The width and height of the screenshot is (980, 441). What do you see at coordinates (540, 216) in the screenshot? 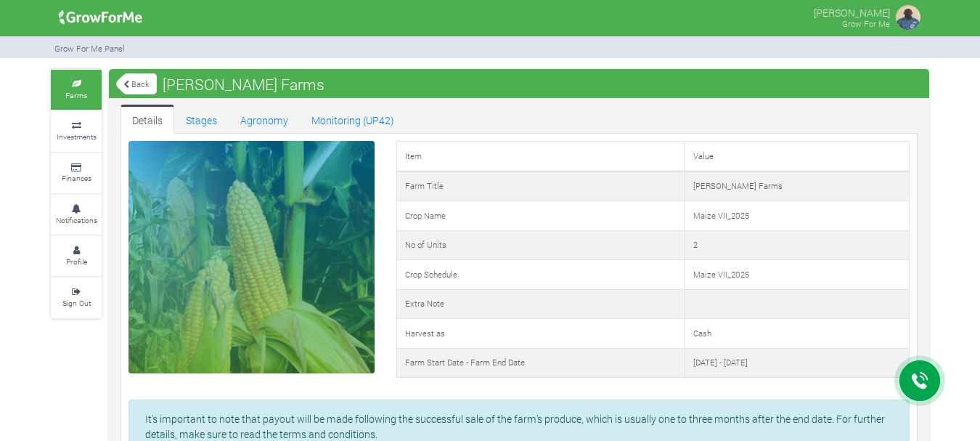
I see `td: Crop Name` at bounding box center [540, 216].